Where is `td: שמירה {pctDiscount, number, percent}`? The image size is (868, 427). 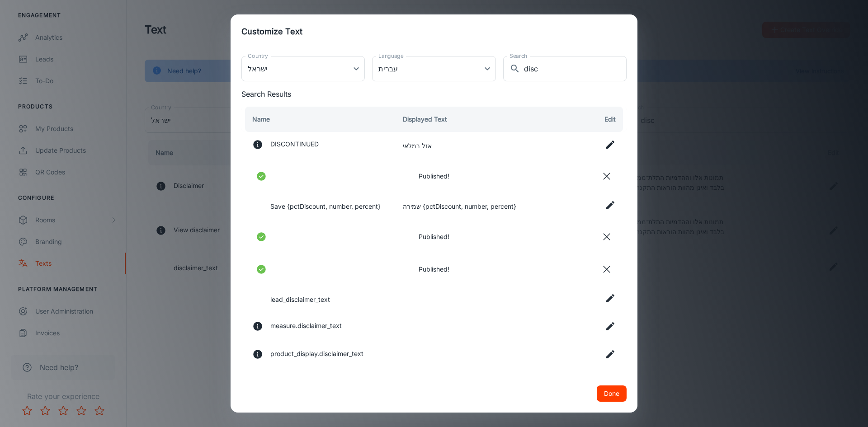 td: שמירה {pctDiscount, number, percent} is located at coordinates (472, 207).